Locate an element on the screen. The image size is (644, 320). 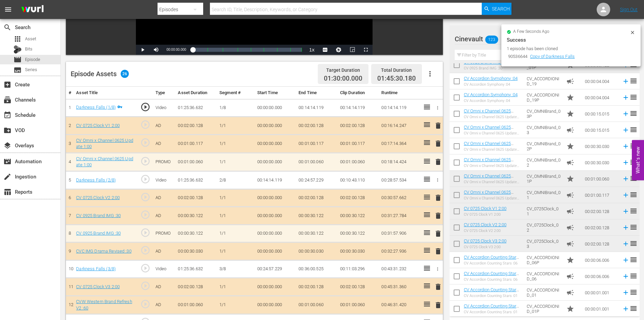
td: CV_OMNIBrand_03 is located at coordinates (544, 130).